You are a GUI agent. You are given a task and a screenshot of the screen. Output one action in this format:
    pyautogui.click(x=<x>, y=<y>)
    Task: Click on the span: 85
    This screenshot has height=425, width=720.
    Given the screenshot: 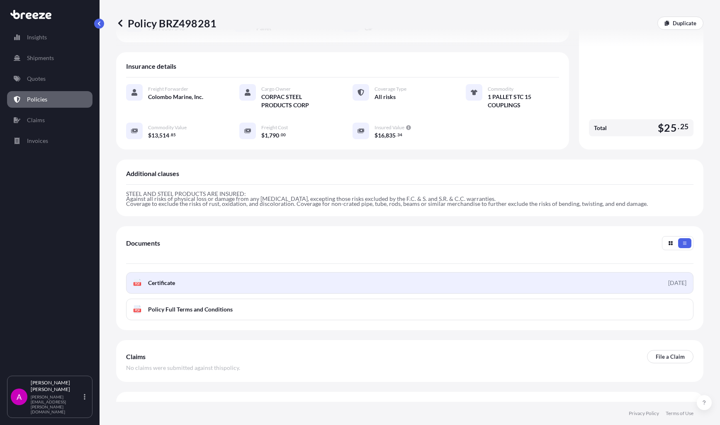 What is the action you would take?
    pyautogui.click(x=173, y=135)
    